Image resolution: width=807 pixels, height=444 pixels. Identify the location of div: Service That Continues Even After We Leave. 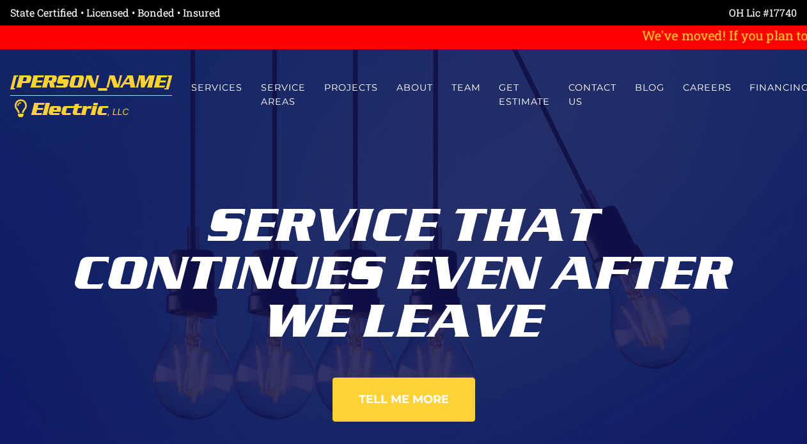
(404, 269).